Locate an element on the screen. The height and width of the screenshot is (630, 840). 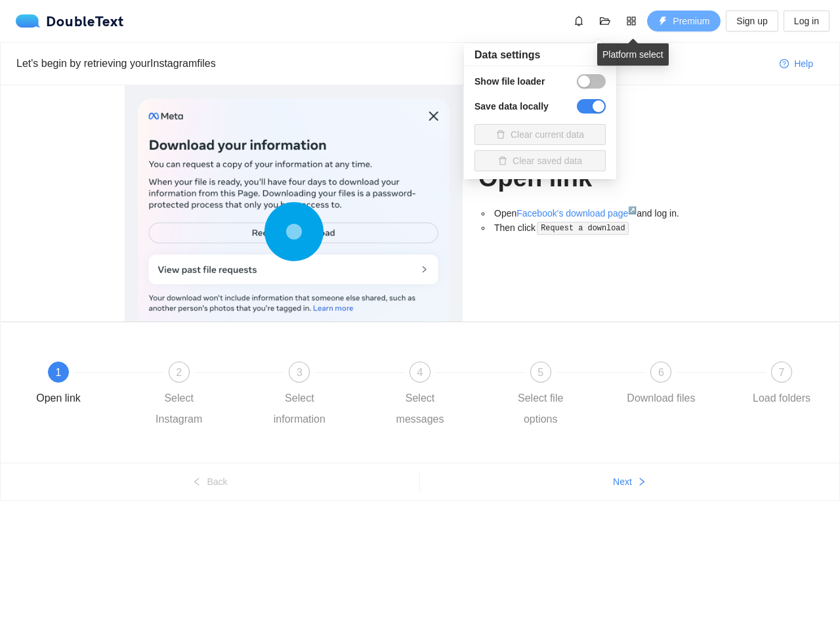
div: 4Select messages is located at coordinates (442, 396).